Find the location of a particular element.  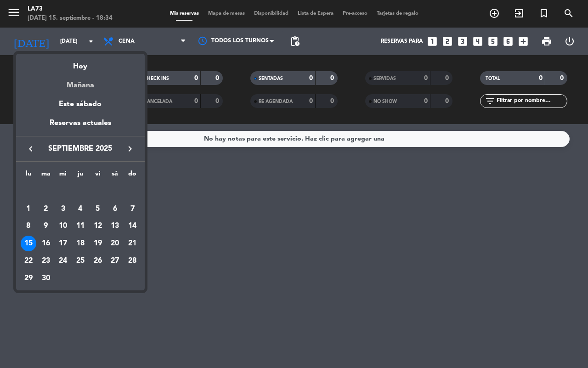

button: keyboard_arrow_right is located at coordinates (130, 149).